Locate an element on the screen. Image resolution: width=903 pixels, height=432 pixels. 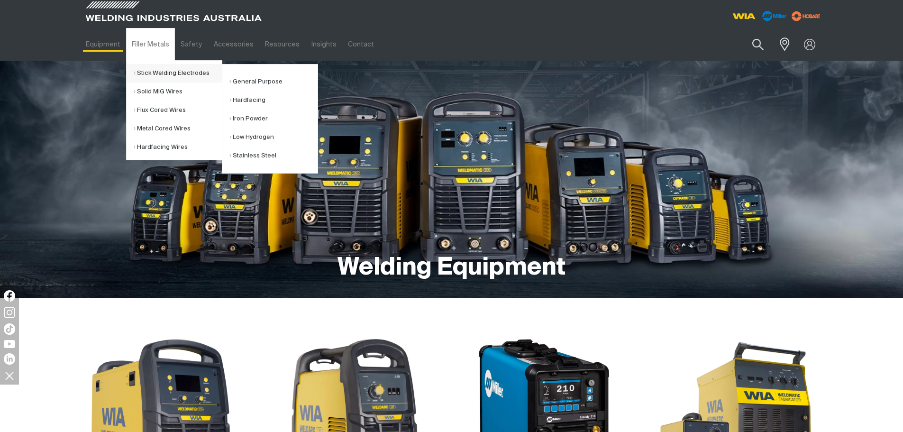
ul: Filler Metals Submenu is located at coordinates (174, 110).